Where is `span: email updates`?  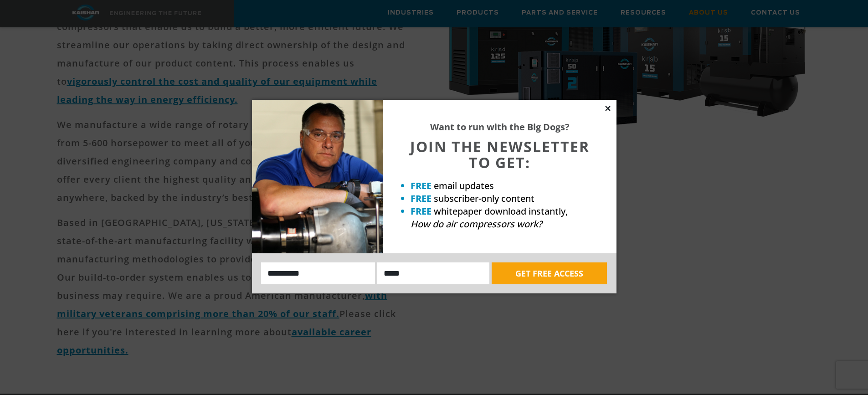 span: email updates is located at coordinates (464, 185).